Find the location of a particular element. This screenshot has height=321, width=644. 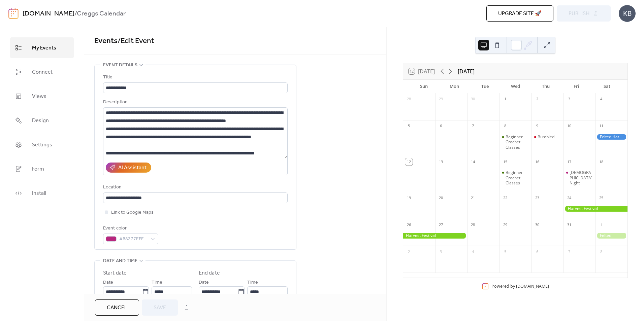

img: logo is located at coordinates (14, 14).